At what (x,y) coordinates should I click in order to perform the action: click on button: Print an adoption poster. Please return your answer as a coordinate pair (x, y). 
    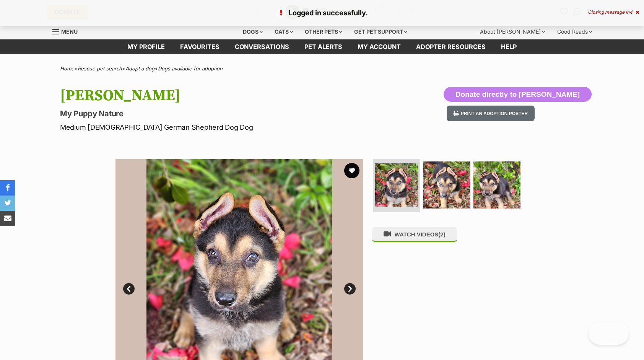
    Looking at the image, I should click on (491, 113).